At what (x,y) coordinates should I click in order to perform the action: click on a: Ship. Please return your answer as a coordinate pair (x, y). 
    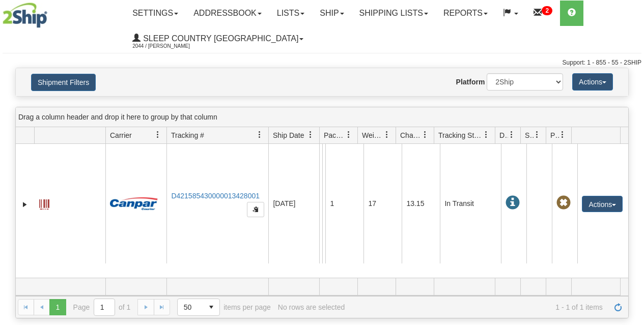
    Looking at the image, I should click on (332, 13).